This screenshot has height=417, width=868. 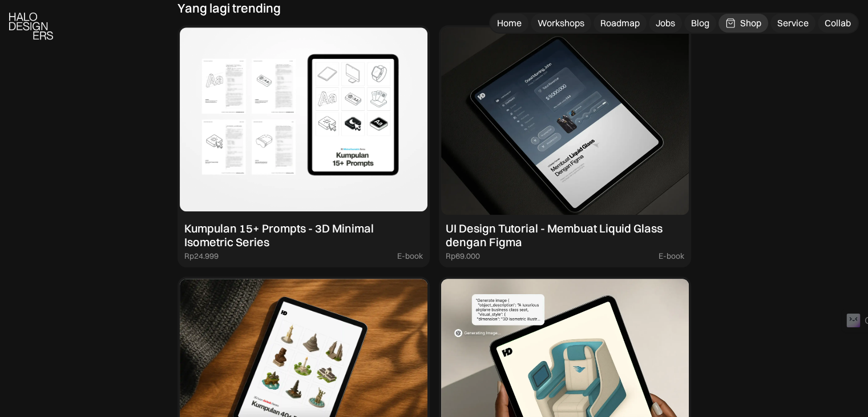 What do you see at coordinates (463, 256) in the screenshot?
I see `div: Rp69.000` at bounding box center [463, 256].